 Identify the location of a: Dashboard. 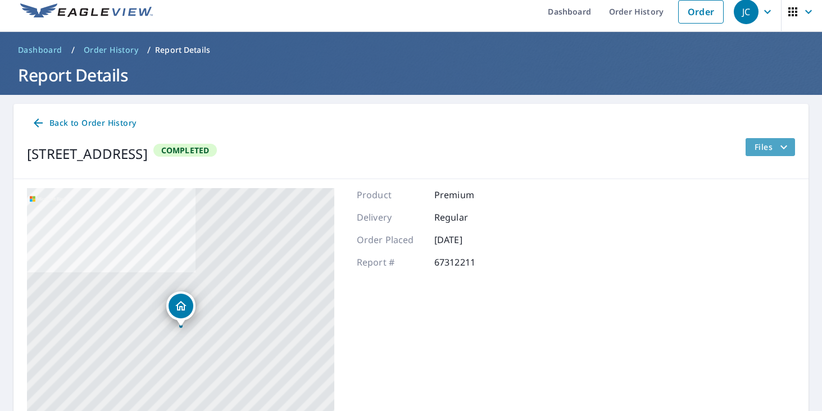
(40, 50).